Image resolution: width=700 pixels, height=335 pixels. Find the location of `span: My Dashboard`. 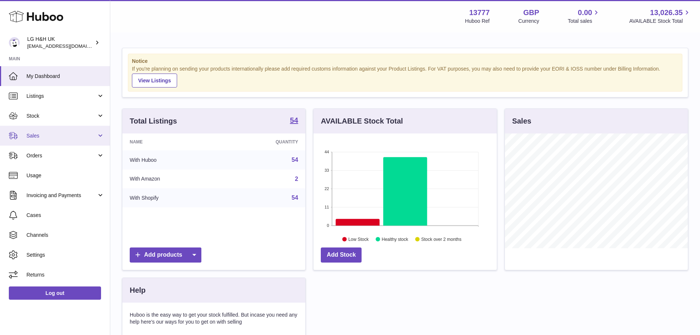

span: My Dashboard is located at coordinates (65, 76).